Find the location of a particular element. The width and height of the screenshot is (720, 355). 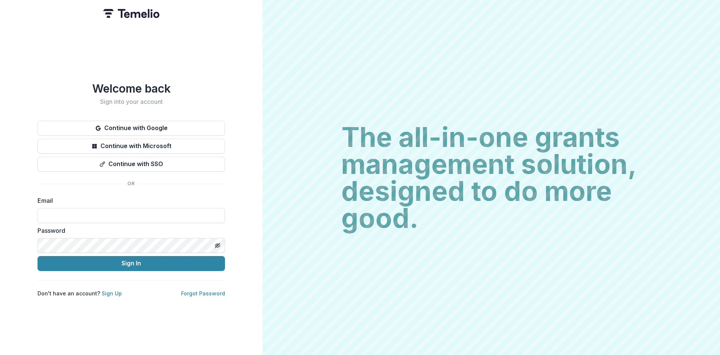

button: Continue with Microsoft is located at coordinates (131, 146).